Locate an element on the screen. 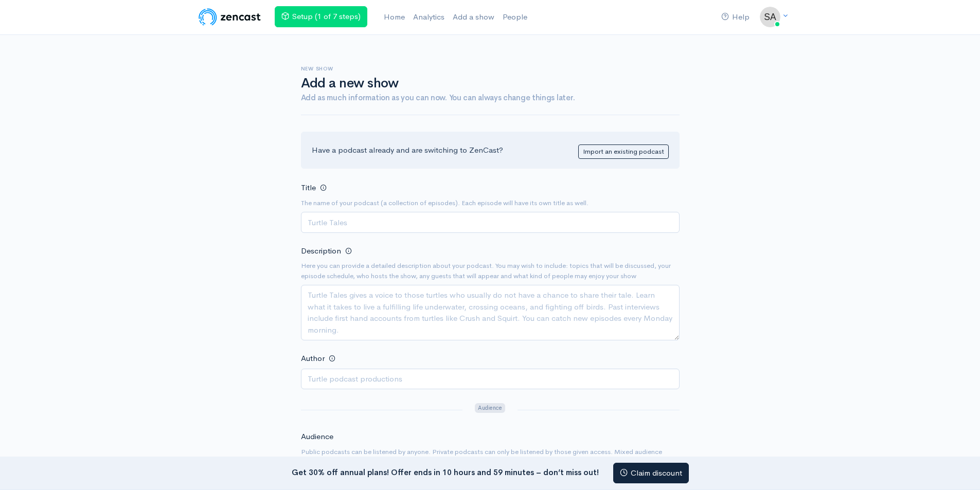 Image resolution: width=980 pixels, height=490 pixels. a: Help is located at coordinates (736, 17).